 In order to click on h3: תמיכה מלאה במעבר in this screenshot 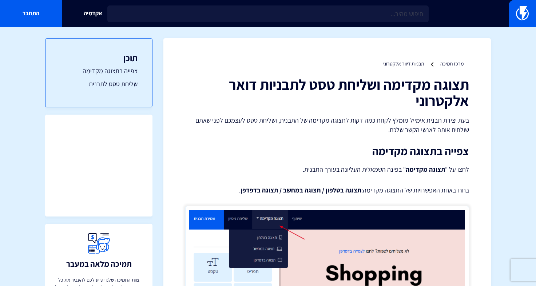, I will do `click(99, 264)`.